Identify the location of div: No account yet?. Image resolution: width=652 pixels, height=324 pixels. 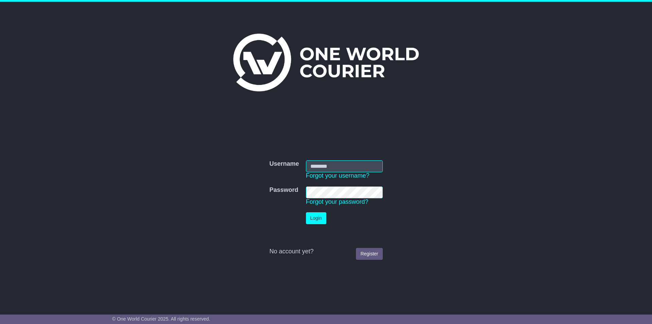
(326, 252).